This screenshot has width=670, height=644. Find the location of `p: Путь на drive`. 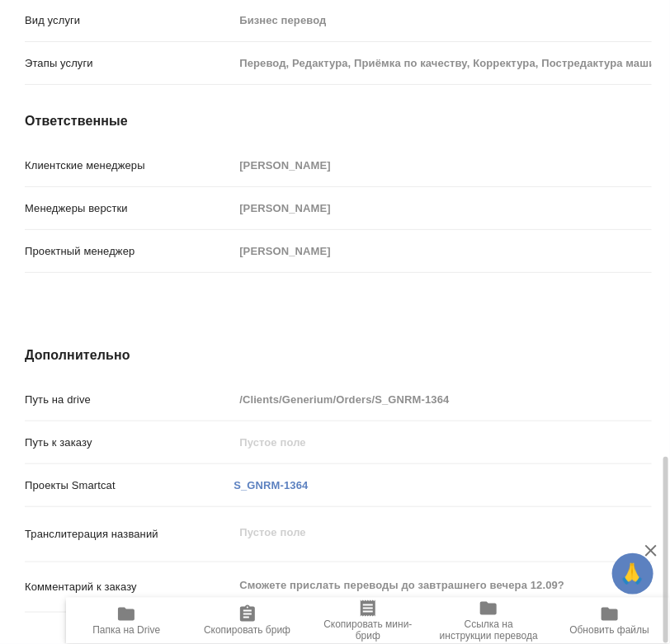

p: Путь на drive is located at coordinates (129, 400).